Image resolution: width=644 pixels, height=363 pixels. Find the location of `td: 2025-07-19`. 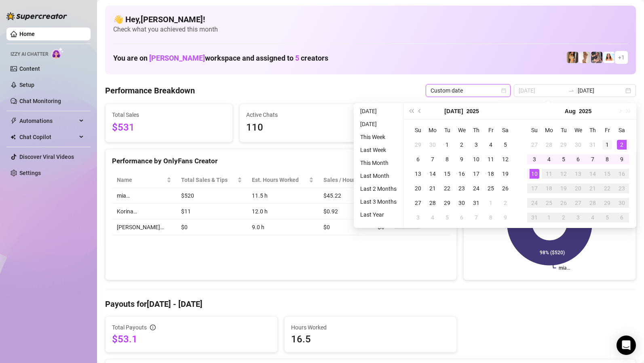

td: 2025-07-19 is located at coordinates (505, 174).